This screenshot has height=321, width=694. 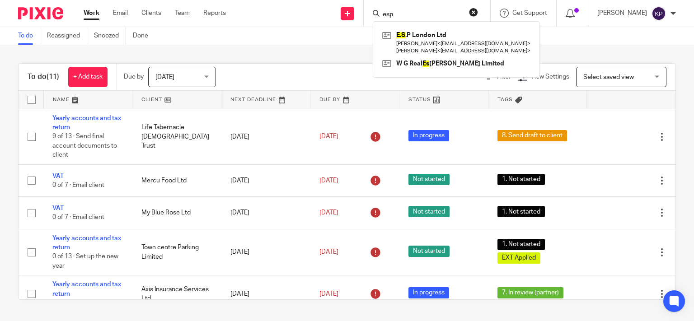 I want to click on span: 9 of 13 · Send final account documents to client, so click(x=84, y=146).